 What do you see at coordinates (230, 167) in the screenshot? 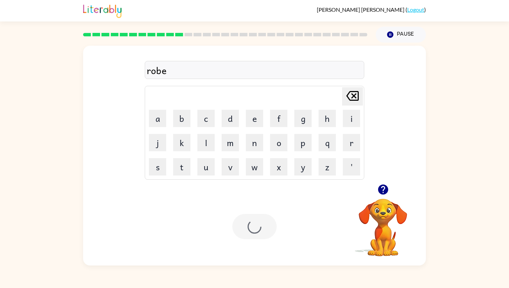
I see `button: v` at bounding box center [230, 167].